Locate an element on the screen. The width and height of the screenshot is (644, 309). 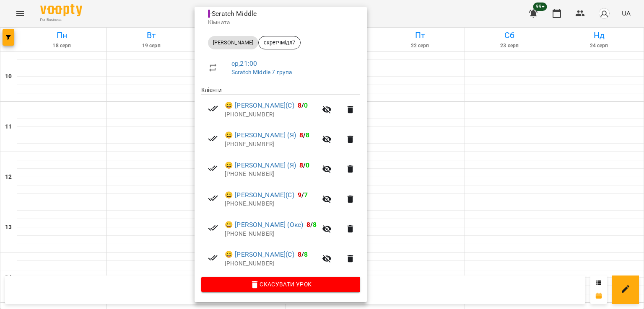
a: Scratch Middle 7 група is located at coordinates (262, 72).